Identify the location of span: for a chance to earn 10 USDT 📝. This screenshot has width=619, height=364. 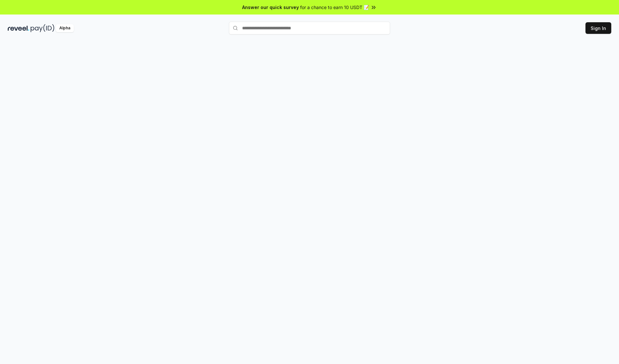
(335, 7).